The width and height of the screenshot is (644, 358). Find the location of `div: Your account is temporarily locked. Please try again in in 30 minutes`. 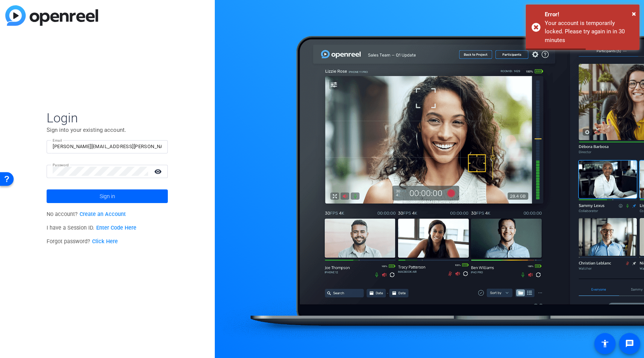

div: Your account is temporarily locked. Please try again in in 30 minutes is located at coordinates (589, 32).